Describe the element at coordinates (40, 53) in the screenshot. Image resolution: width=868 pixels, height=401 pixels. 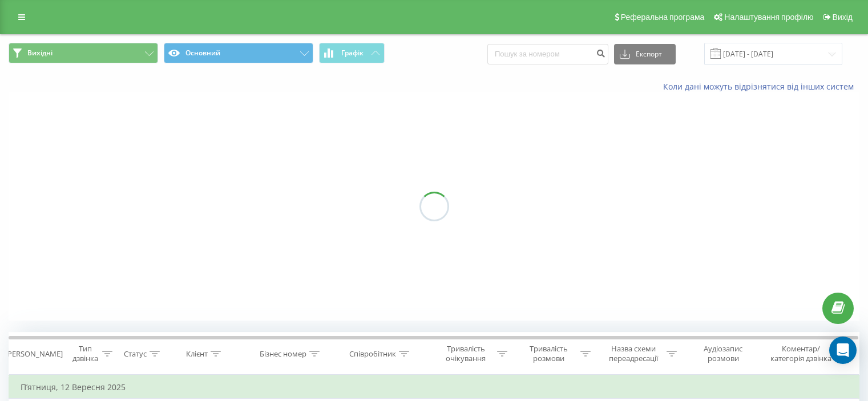
I see `span: Вихідні` at that location.